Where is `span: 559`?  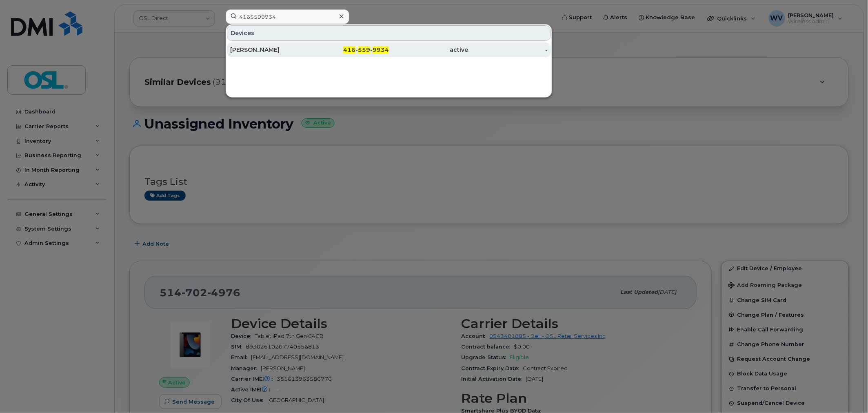 span: 559 is located at coordinates (364, 49).